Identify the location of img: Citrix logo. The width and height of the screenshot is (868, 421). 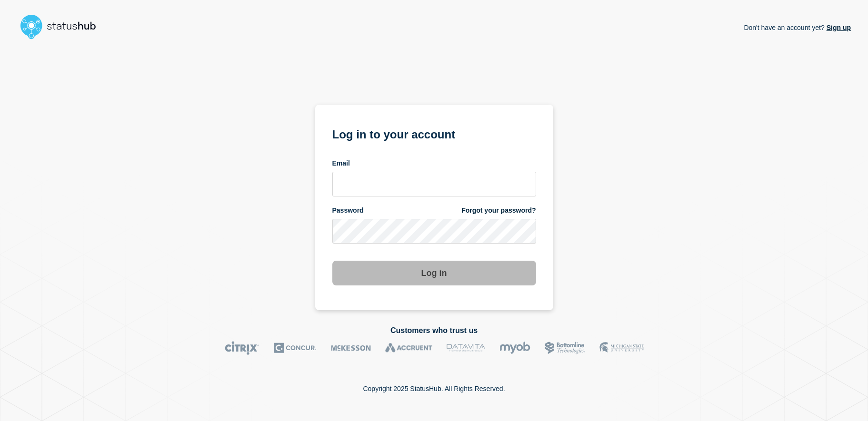
(242, 348).